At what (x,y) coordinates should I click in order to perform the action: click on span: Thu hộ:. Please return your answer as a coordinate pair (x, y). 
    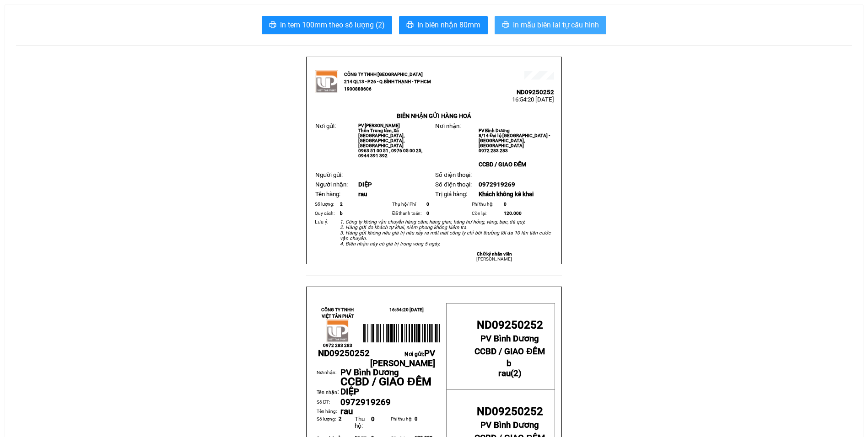
    Looking at the image, I should click on (360, 423).